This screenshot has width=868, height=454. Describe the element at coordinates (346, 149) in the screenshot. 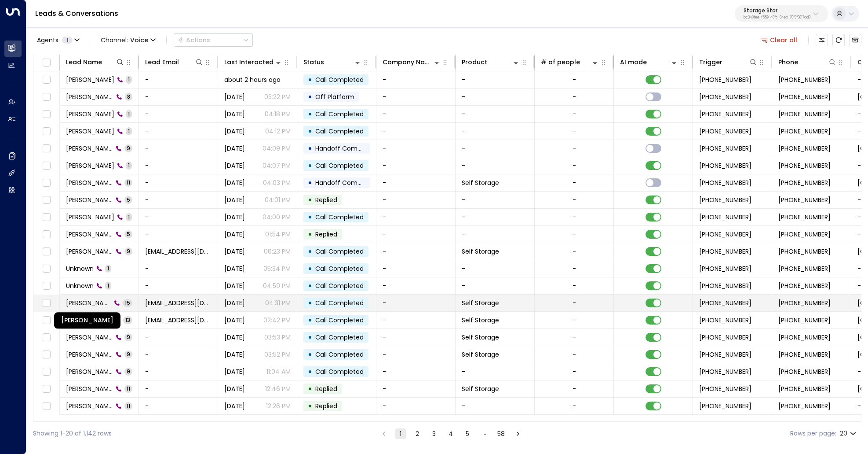

I see `span: Handoff Completed` at that location.